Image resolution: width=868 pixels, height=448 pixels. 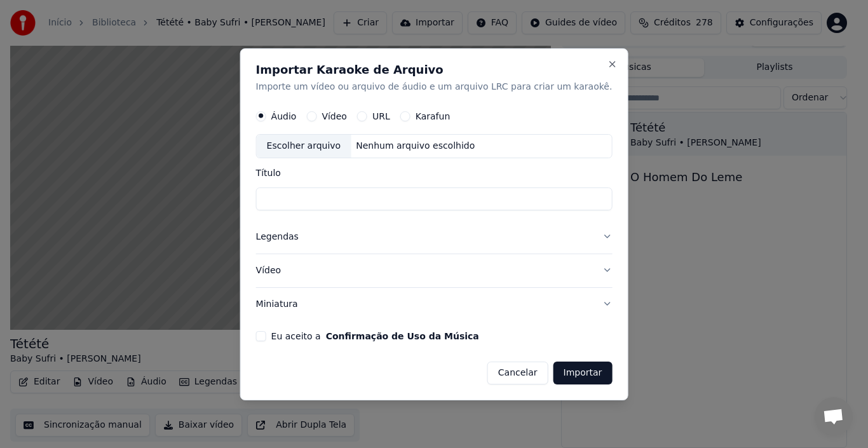 I want to click on p: Importe um vídeo ou arquivo de áudio e um arquivo LRC para criar um karaokê., so click(x=434, y=87).